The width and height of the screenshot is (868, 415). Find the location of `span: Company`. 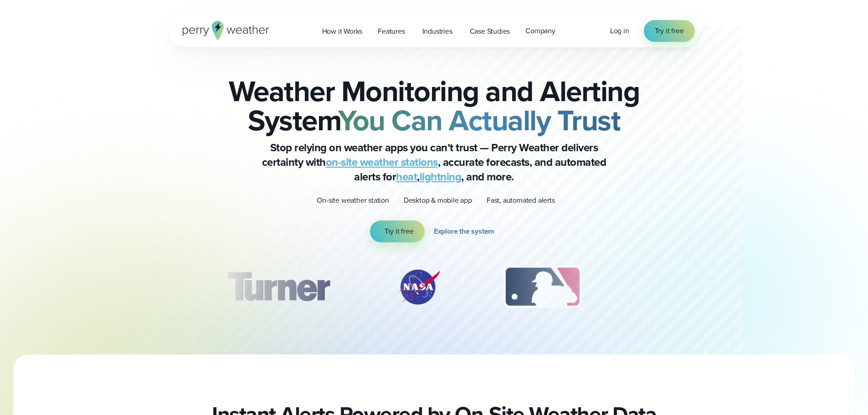

span: Company is located at coordinates (541, 31).